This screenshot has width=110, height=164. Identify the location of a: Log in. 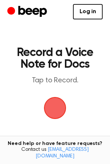
(87, 12).